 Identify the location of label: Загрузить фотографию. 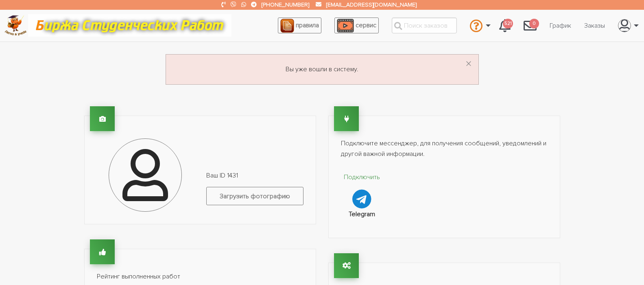
(255, 196).